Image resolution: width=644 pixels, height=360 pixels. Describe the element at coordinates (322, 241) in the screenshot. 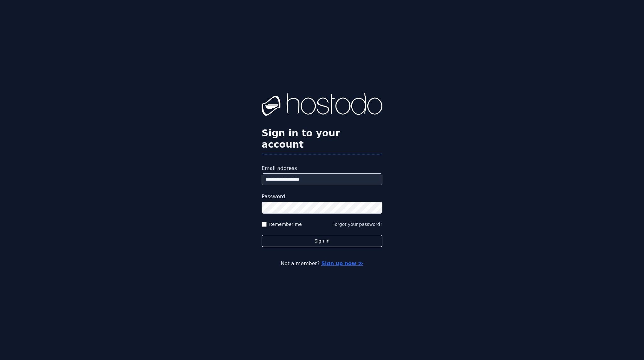

I see `button: Sign in` at that location.